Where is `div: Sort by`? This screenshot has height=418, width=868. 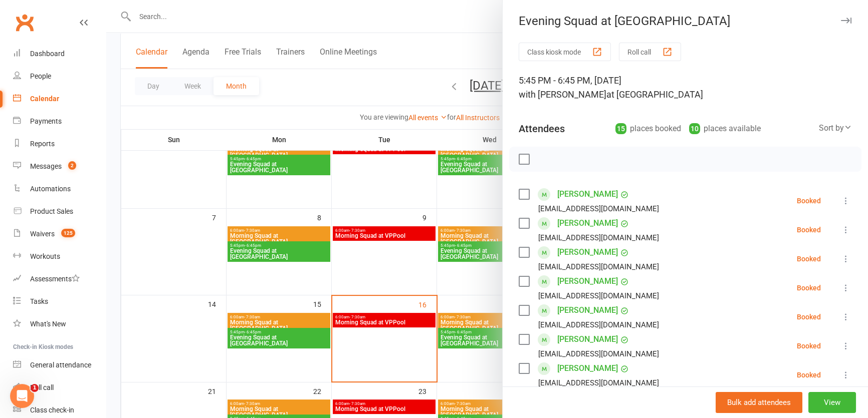 div: Sort by is located at coordinates (835, 128).